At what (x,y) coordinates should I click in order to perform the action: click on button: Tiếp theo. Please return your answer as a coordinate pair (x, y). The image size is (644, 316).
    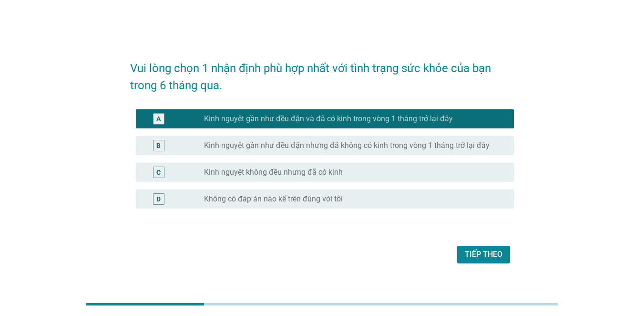
    Looking at the image, I should click on (483, 254).